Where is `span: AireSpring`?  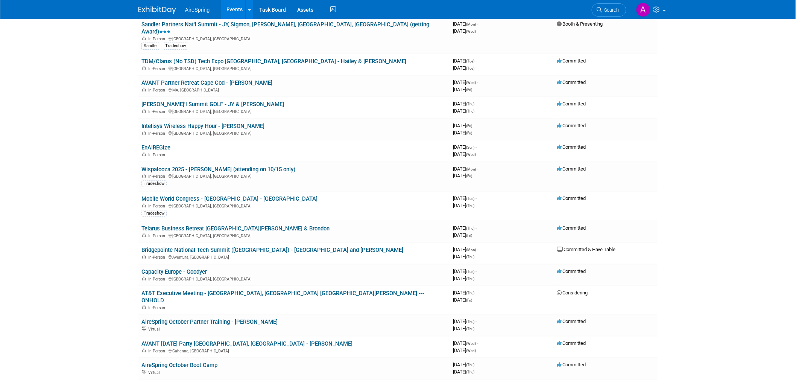 span: AireSpring is located at coordinates (197, 10).